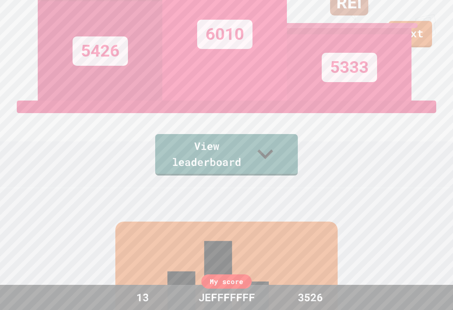  What do you see at coordinates (143, 298) in the screenshot?
I see `div: 13` at bounding box center [143, 298].